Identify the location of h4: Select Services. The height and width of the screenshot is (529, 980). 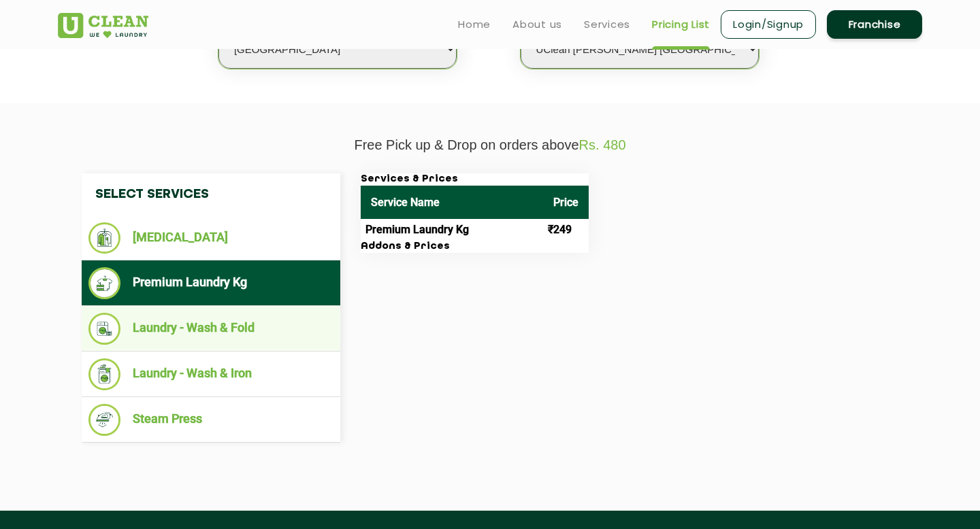
(211, 194).